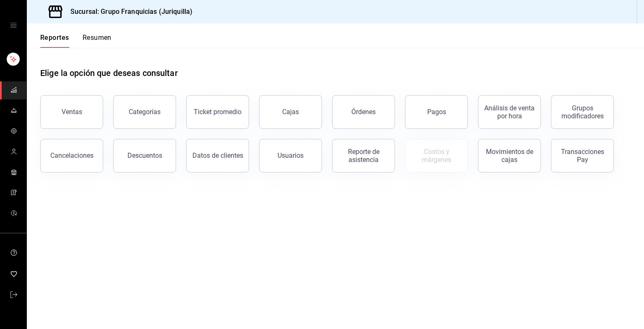 The height and width of the screenshot is (329, 644). Describe the element at coordinates (76, 41) in the screenshot. I see `div: Pestañas de navegación` at that location.